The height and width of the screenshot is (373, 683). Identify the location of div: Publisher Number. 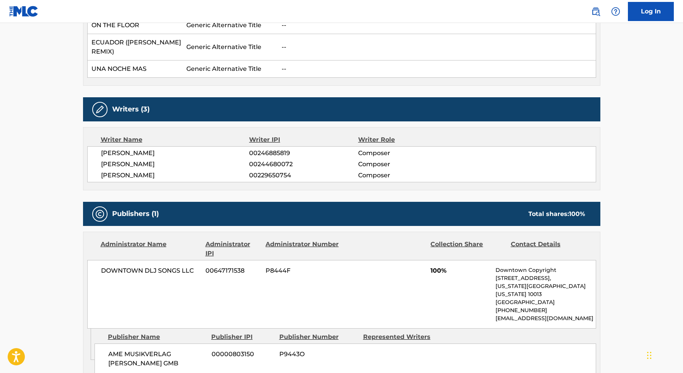
(318, 337).